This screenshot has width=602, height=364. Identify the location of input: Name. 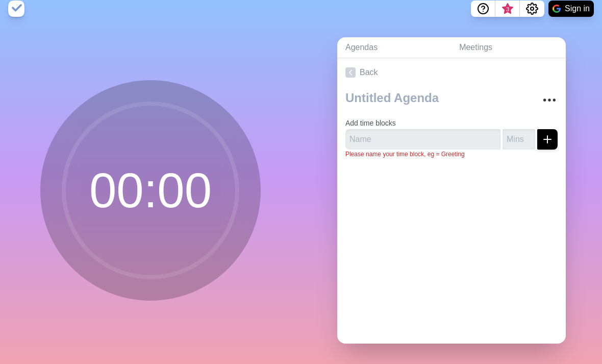
(423, 139).